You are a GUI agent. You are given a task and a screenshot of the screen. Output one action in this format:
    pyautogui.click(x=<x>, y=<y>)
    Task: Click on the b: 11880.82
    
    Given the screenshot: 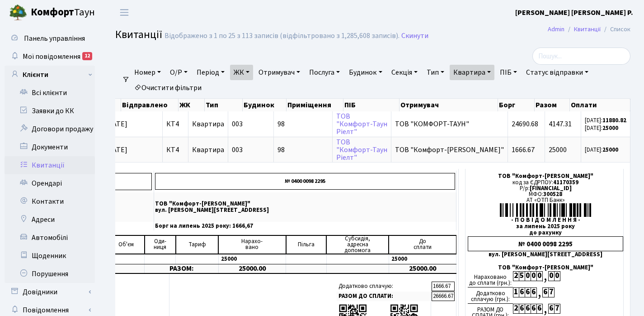 What is the action you would take?
    pyautogui.click(x=615, y=121)
    